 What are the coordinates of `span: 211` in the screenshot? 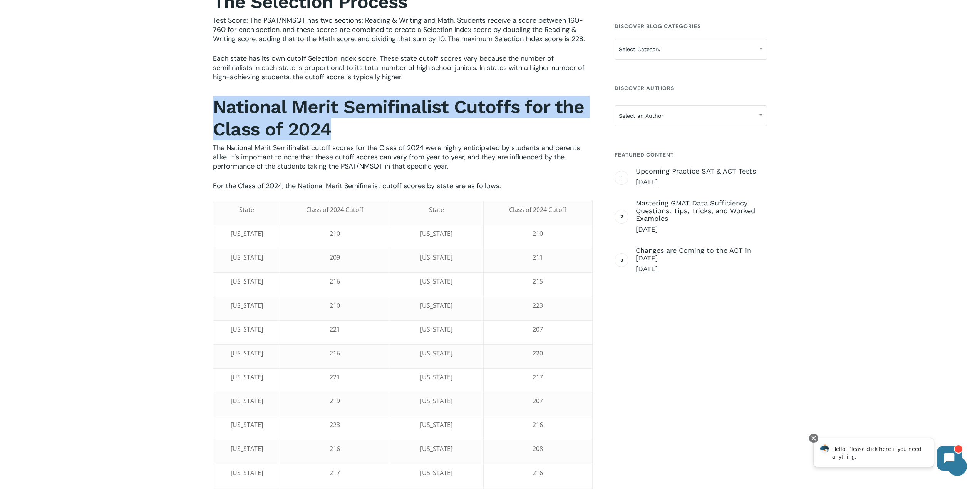 It's located at (537, 258).